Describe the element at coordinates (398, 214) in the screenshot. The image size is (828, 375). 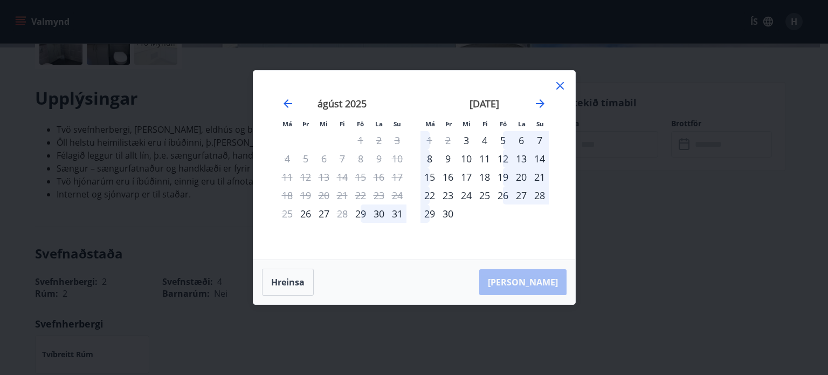
I see `div: 31` at that location.